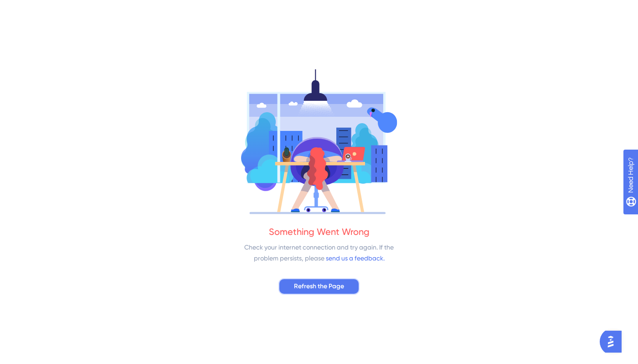 The width and height of the screenshot is (638, 364). Describe the element at coordinates (319, 232) in the screenshot. I see `div: Something Went Wrong` at that location.